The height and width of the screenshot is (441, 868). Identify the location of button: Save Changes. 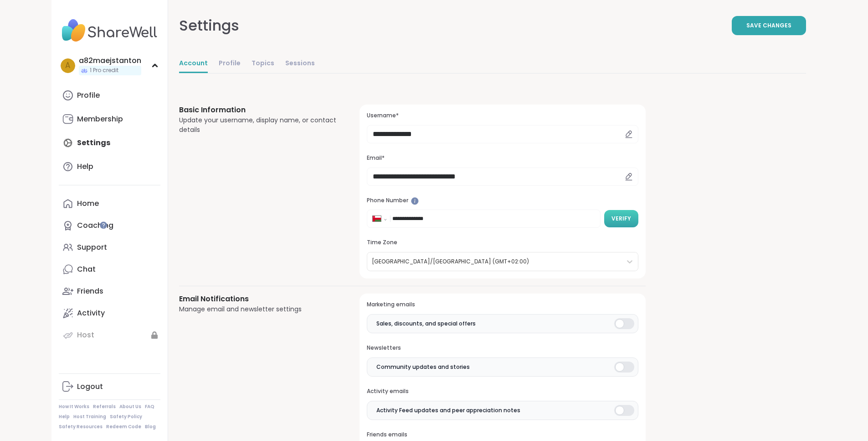
(769, 25).